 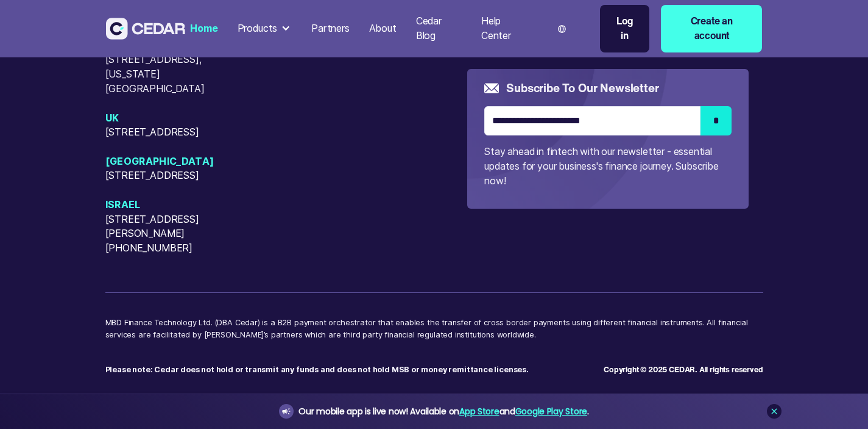 I want to click on p: Stay ahead in fintech with our newsletter - essential updates for your business's finance journey..., so click(x=608, y=166).